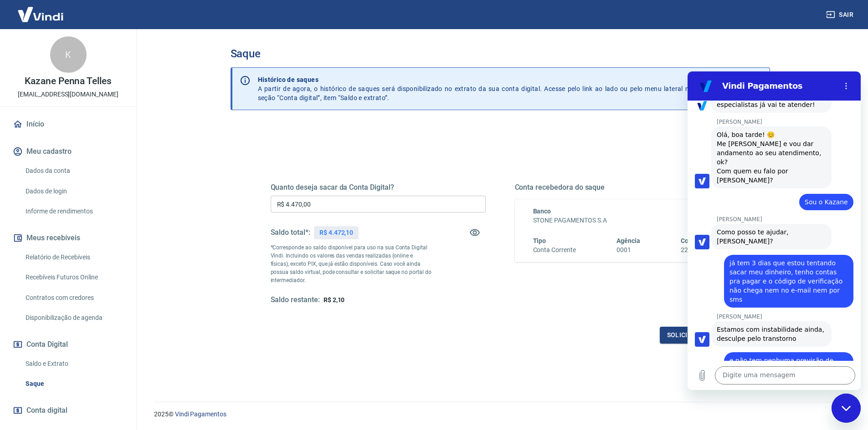 This screenshot has width=868, height=430. What do you see at coordinates (73, 277) in the screenshot?
I see `a: Recebíveis Futuros Online` at bounding box center [73, 277].